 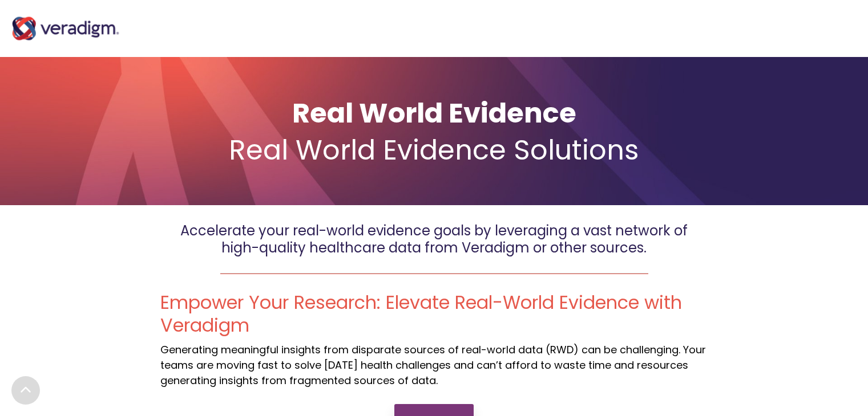 I want to click on span: Real World Evidence Solutions, so click(x=434, y=150).